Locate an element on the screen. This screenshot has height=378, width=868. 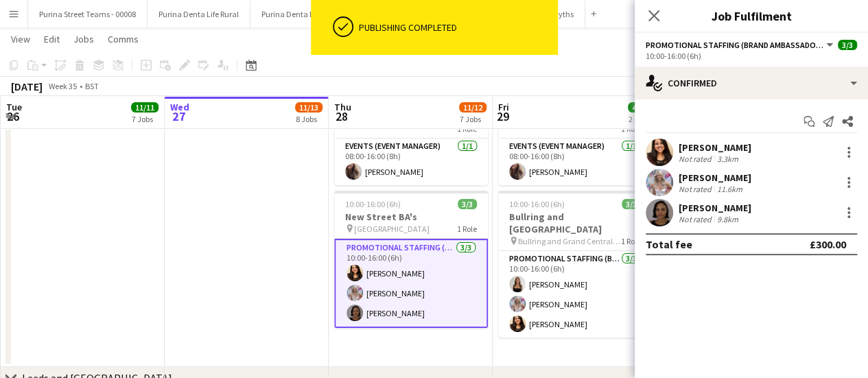
div: BST is located at coordinates (92, 86).